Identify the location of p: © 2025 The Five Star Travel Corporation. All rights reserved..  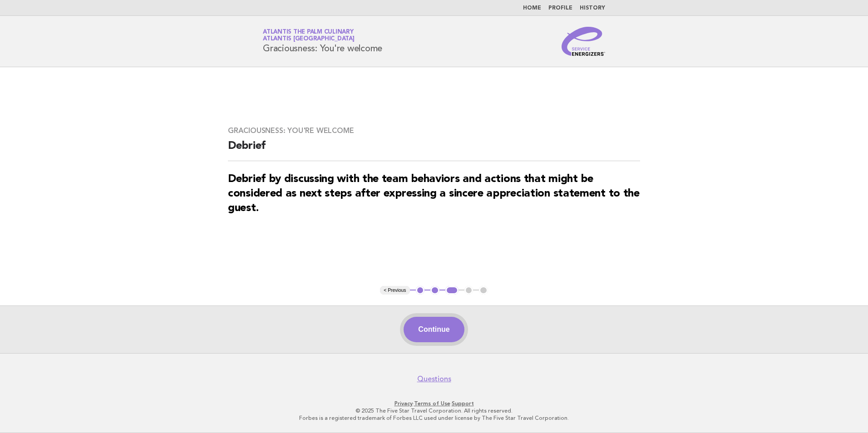
(434, 411).